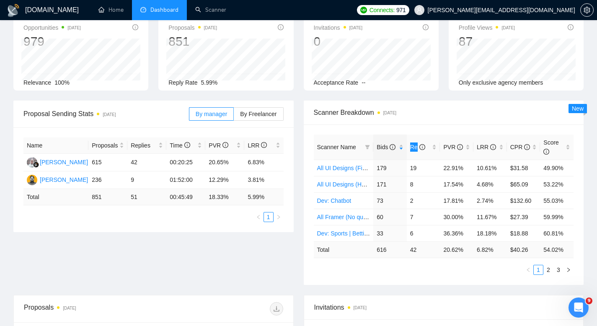 The image size is (597, 326). What do you see at coordinates (225, 180) in the screenshot?
I see `td: 12.29%` at bounding box center [225, 180].